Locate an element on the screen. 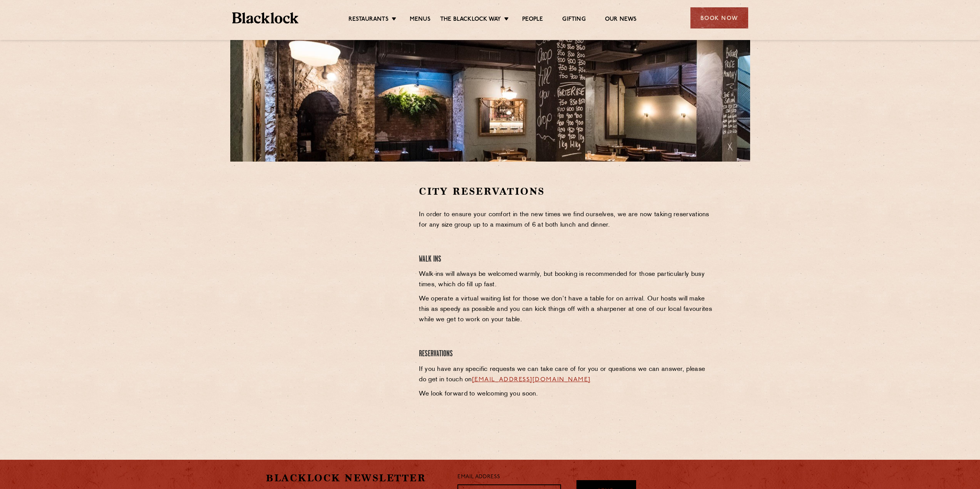 Image resolution: width=980 pixels, height=489 pixels. p: We look forward to welcoming you soon. is located at coordinates (566, 394).